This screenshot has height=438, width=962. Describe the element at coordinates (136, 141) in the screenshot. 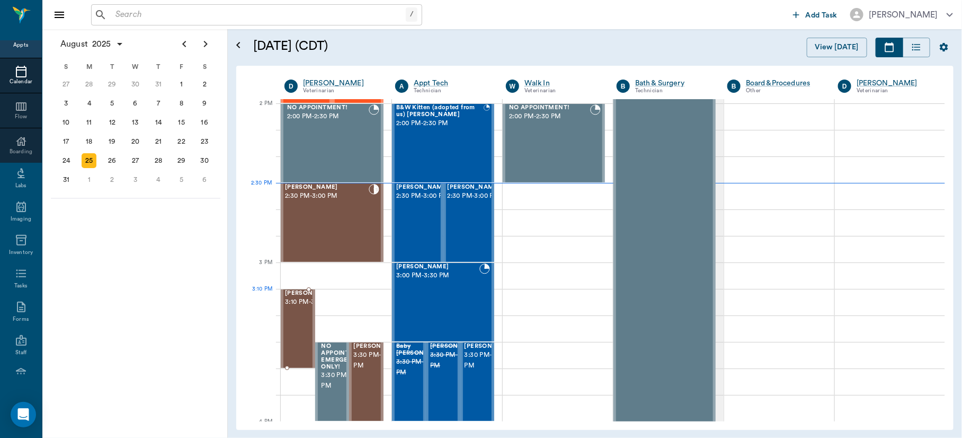

I see `div: Wednesday, August 20, 2025` at that location.